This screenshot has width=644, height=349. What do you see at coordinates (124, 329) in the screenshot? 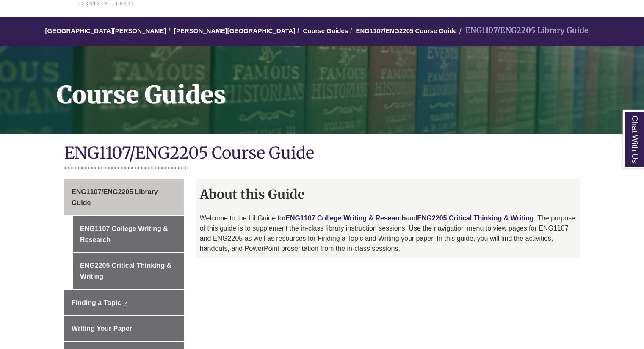
I see `a: Writing Your Paper` at bounding box center [124, 329].